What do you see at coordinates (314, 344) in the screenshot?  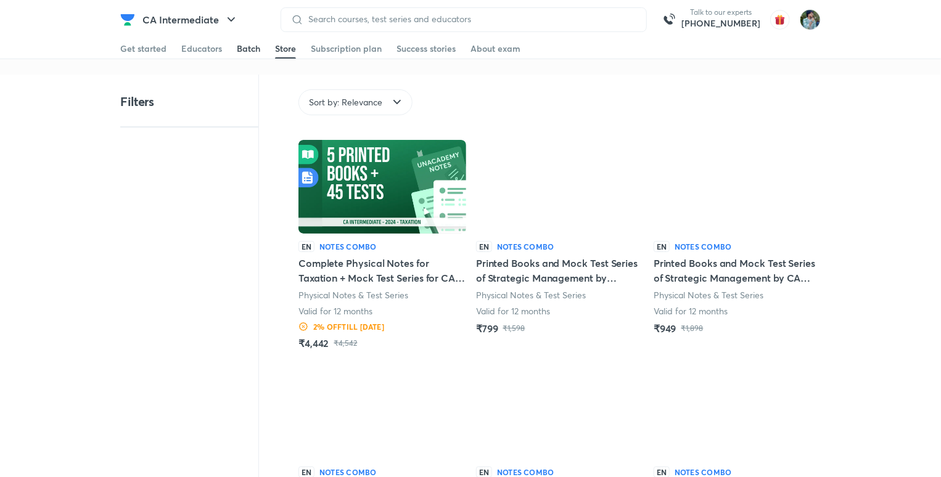 I see `h5: ₹4,442` at bounding box center [314, 344].